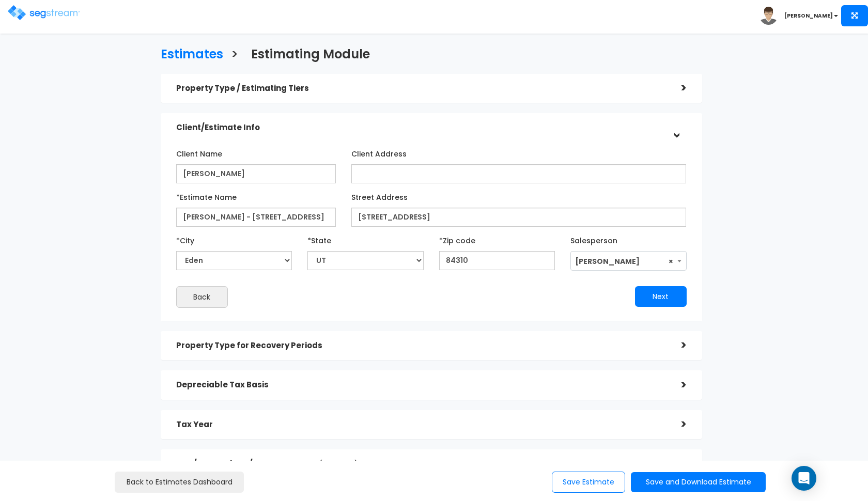  I want to click on h5: Property Type / Estimating Tiers, so click(421, 88).